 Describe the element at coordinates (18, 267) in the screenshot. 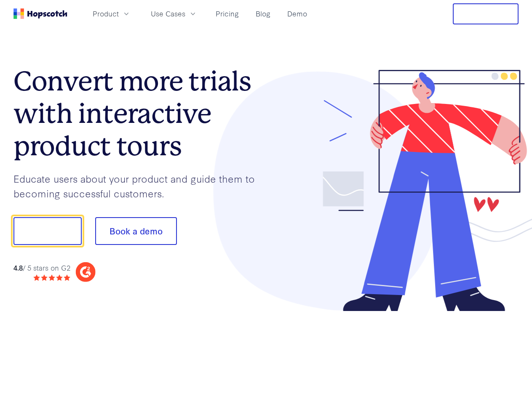

I see `strong: 4.8` at that location.